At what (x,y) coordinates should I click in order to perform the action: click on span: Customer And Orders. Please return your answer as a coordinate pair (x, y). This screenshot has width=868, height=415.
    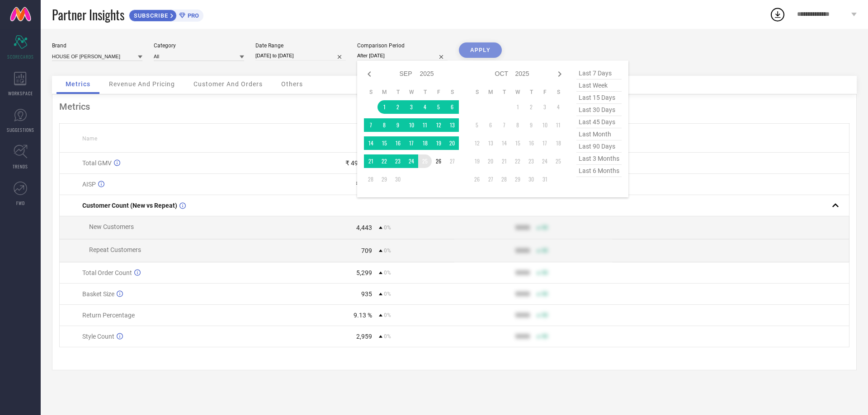
    Looking at the image, I should click on (228, 84).